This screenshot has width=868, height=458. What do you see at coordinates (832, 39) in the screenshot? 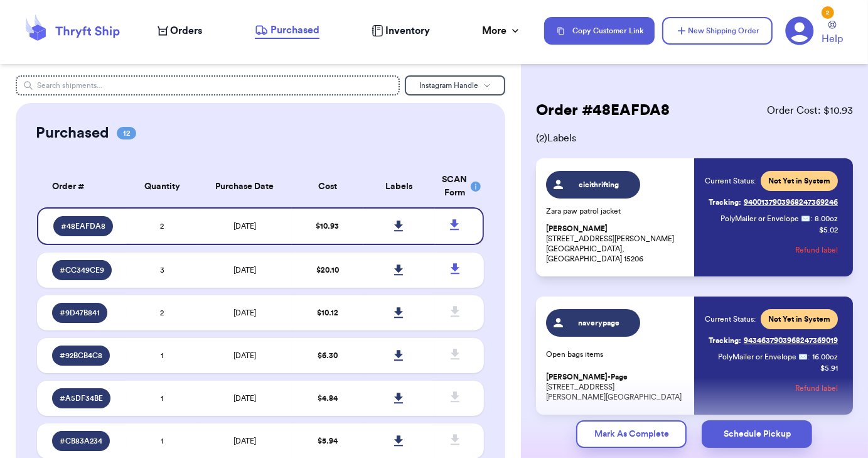
I see `span: Help` at bounding box center [832, 39].